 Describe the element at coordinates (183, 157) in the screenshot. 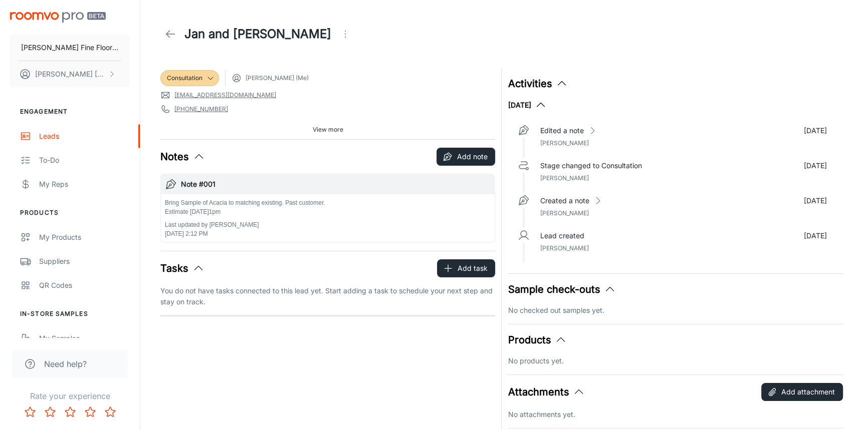

I see `button: Notes` at that location.